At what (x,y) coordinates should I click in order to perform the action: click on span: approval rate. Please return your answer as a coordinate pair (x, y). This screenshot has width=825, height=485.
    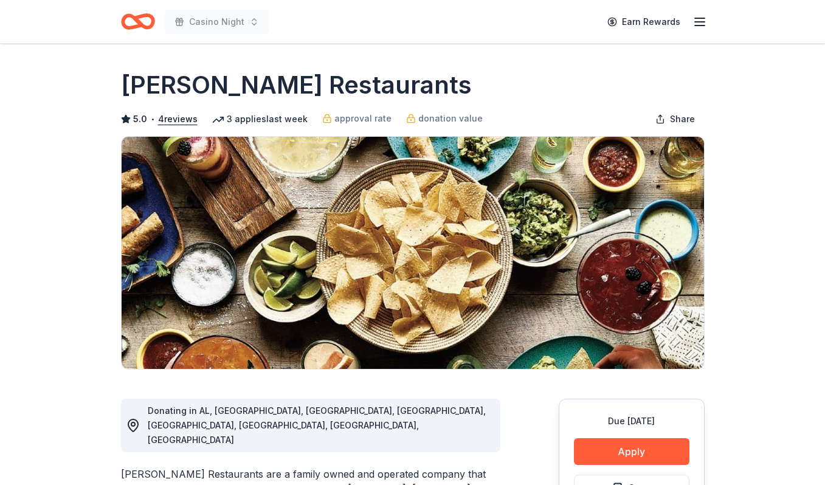
    Looking at the image, I should click on (363, 119).